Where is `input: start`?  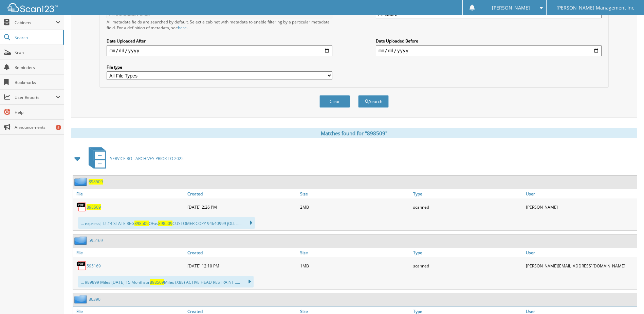
input: start is located at coordinates (220, 51).